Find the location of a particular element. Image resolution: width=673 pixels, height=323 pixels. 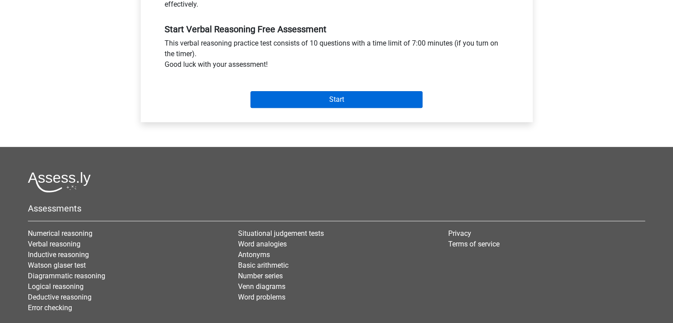

a: Error checking is located at coordinates (50, 307).